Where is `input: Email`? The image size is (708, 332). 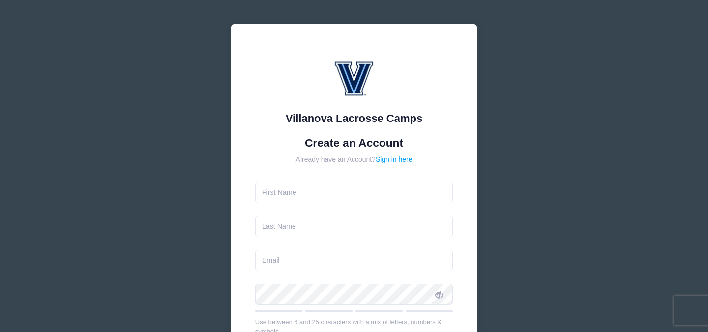 input: Email is located at coordinates (354, 260).